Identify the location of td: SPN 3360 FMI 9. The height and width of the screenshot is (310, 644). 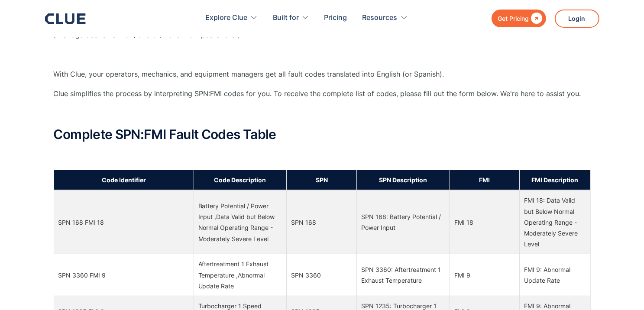
(123, 276).